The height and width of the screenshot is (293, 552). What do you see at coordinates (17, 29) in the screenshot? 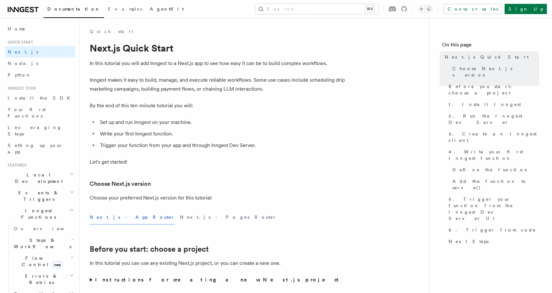
I see `span: Home` at bounding box center [17, 29].